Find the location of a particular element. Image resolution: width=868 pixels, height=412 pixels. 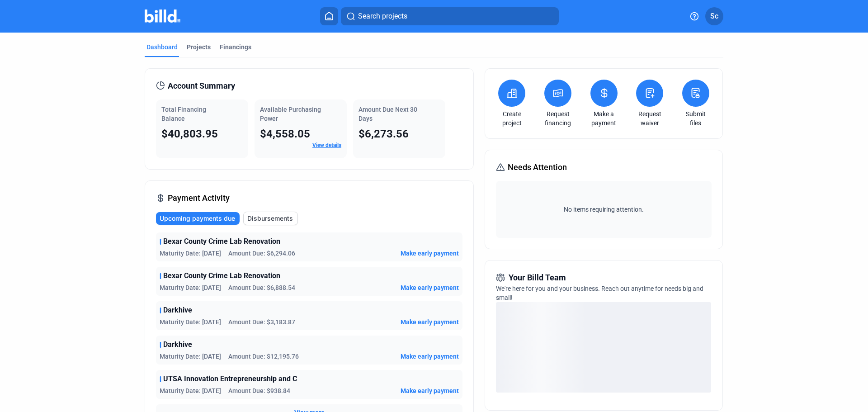

span: Amount Due: $6,294.06 is located at coordinates (262, 254).